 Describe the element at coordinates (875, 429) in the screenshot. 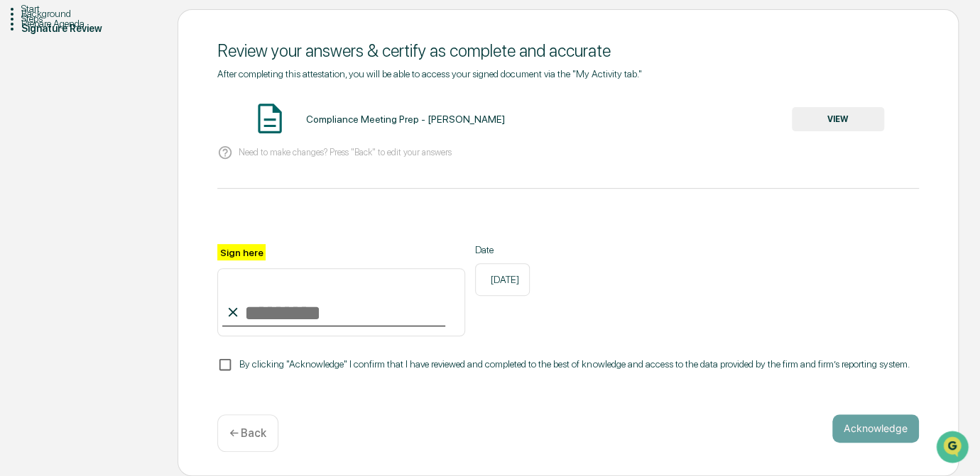

I see `button: Acknowledge` at that location.